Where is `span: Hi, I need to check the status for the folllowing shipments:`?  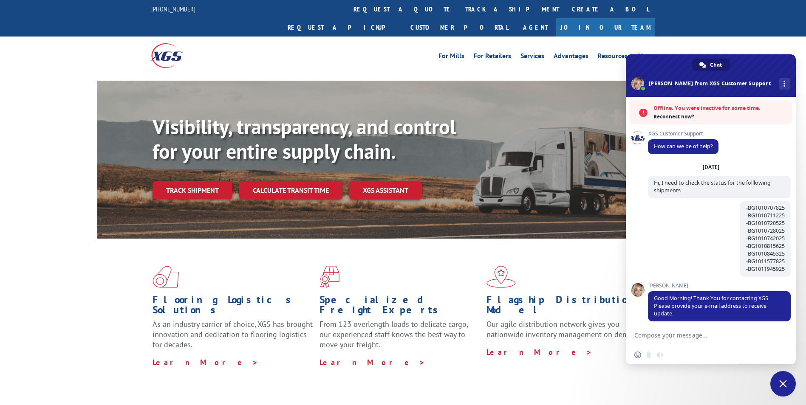
span: Hi, I need to check the status for the folllowing shipments: is located at coordinates (712, 187).